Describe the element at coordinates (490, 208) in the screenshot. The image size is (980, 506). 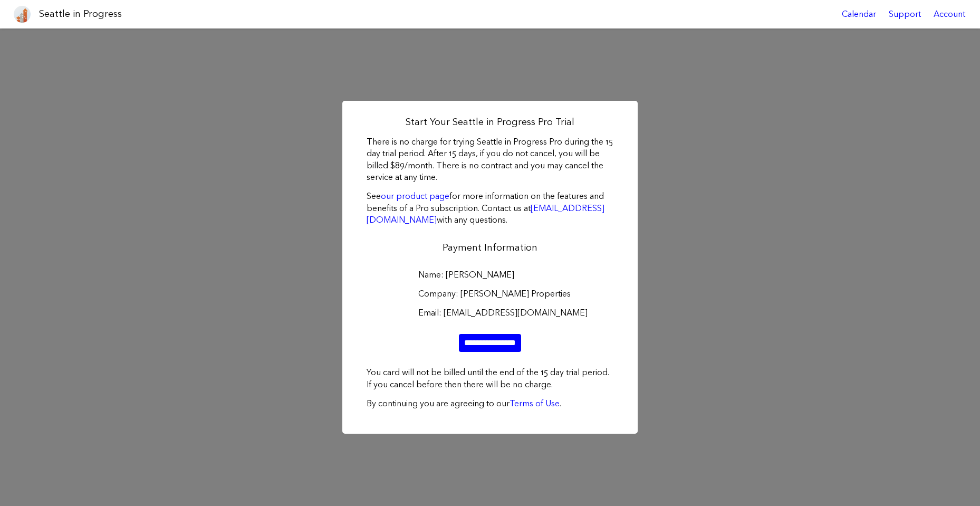
I see `p: See for more information on the features and benefits of a Pro subscription. Contact us at with a...` at that location.